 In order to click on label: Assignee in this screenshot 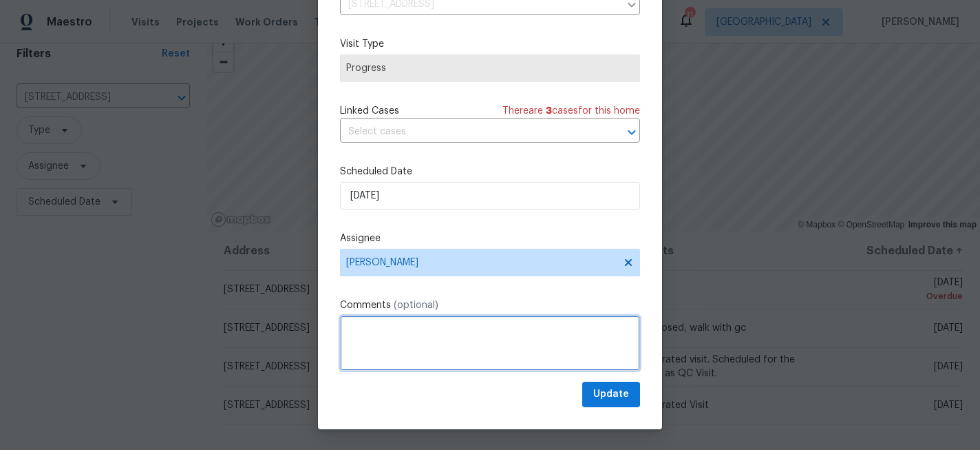, I will do `click(490, 238)`.